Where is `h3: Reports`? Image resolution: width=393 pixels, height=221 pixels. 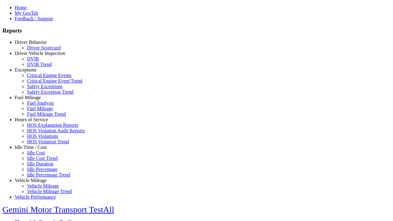 h3: Reports is located at coordinates (196, 31).